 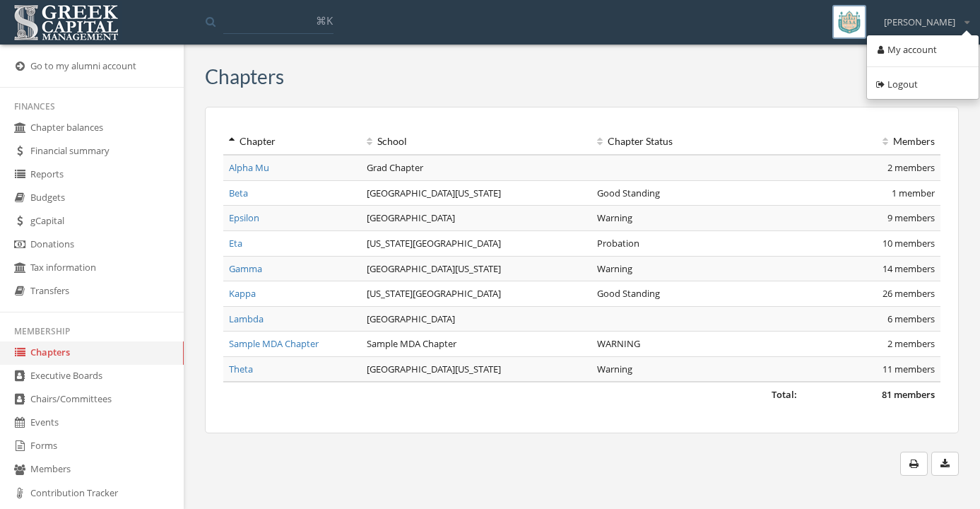 I want to click on td: Sample MDA Chapter, so click(x=475, y=344).